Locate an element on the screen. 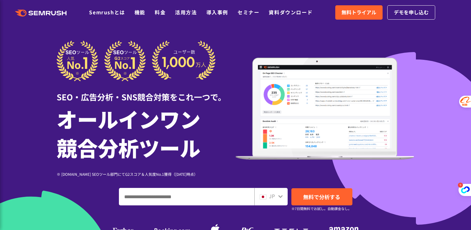 This screenshot has width=471, height=230. a: 導入事例 is located at coordinates (217, 12).